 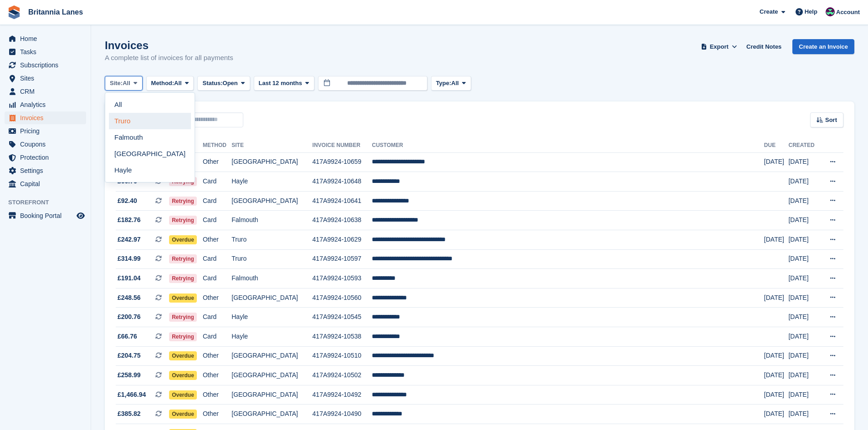 I want to click on button: Method: All, so click(x=170, y=83).